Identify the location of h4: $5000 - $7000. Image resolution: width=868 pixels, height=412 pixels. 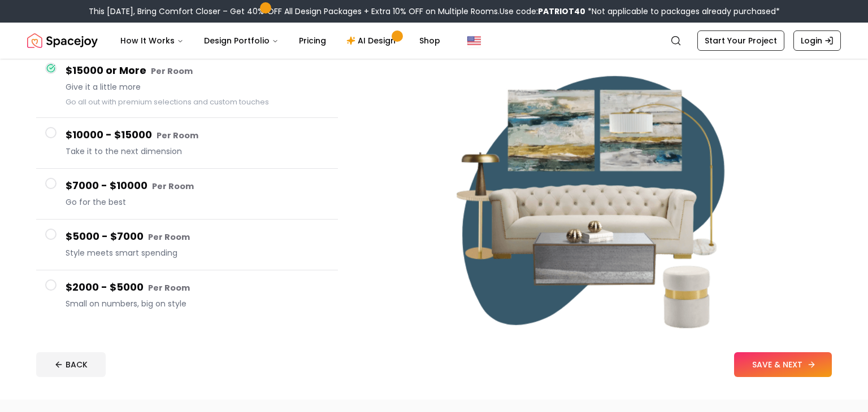
(197, 236).